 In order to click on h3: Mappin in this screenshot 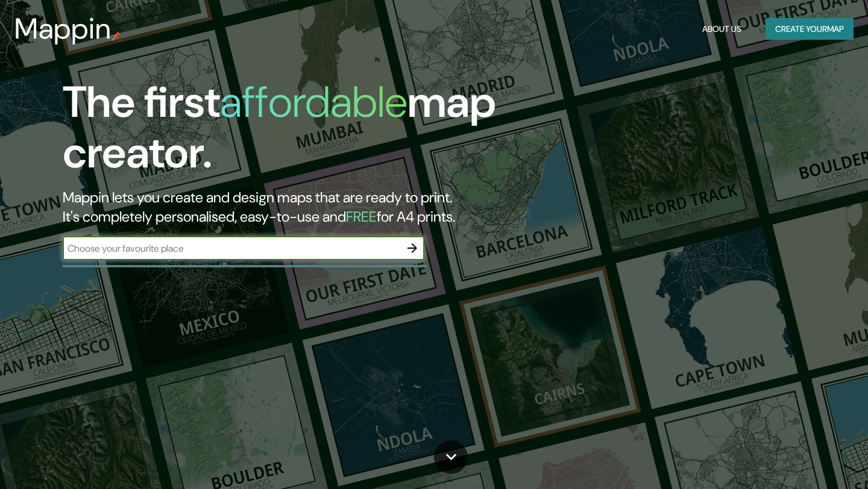, I will do `click(63, 29)`.